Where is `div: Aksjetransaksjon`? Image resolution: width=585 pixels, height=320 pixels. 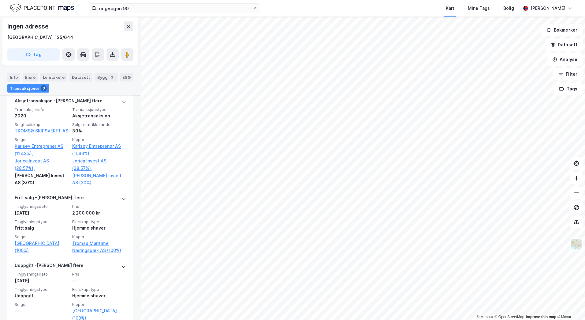 div: Aksjetransaksjon is located at coordinates (99, 116).